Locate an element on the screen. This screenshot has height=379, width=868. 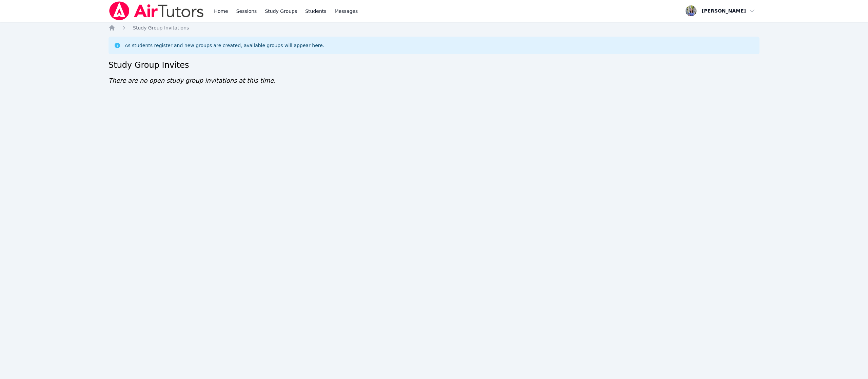
h2: Study Group Invites is located at coordinates (434, 65).